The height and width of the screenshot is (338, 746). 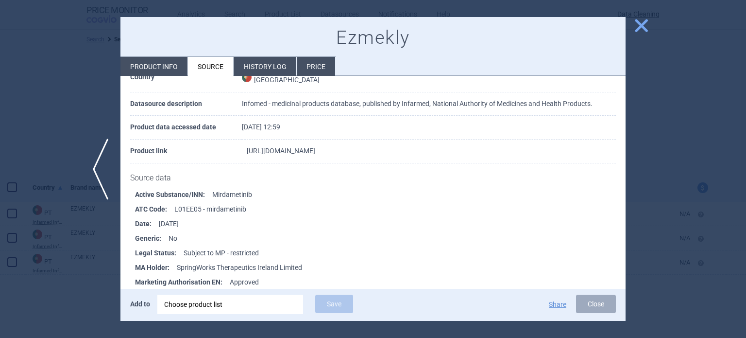 What do you see at coordinates (140, 304) in the screenshot?
I see `p: Add to` at bounding box center [140, 304].